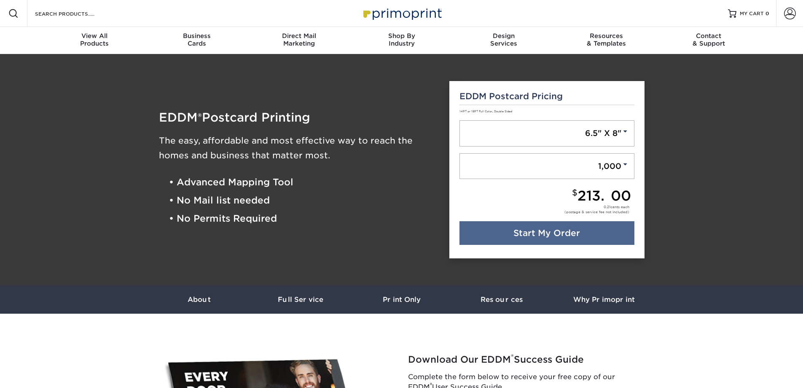 This screenshot has width=803, height=388. What do you see at coordinates (196, 40) in the screenshot?
I see `div: Cards` at bounding box center [196, 40].